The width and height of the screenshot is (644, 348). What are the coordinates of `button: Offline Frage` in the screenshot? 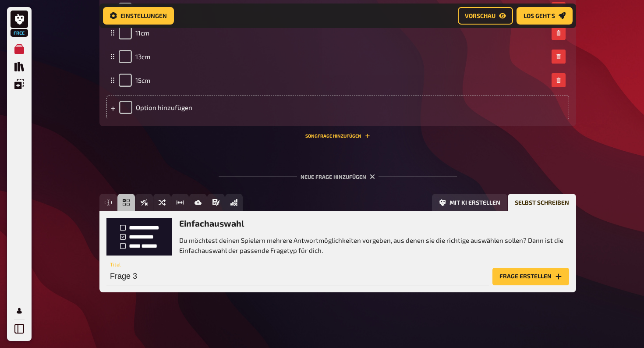 It's located at (234, 203).